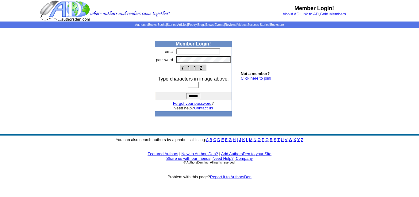  I want to click on a: Z, so click(302, 139).